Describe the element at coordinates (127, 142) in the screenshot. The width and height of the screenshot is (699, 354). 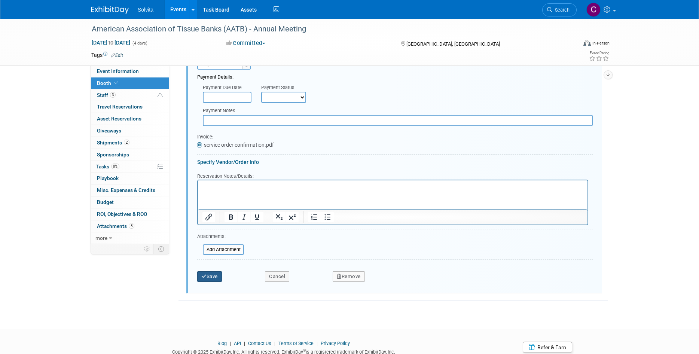
I see `span: 2` at that location.